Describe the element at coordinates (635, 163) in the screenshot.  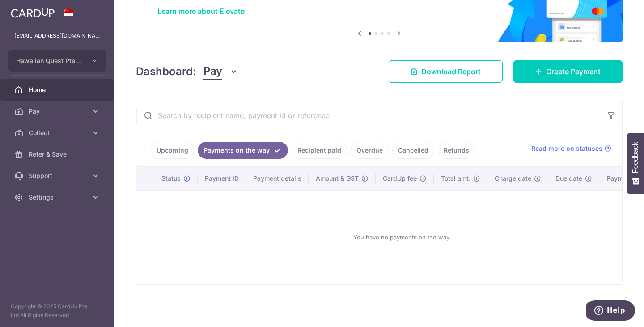
I see `button: Feedback - Show survey` at that location.